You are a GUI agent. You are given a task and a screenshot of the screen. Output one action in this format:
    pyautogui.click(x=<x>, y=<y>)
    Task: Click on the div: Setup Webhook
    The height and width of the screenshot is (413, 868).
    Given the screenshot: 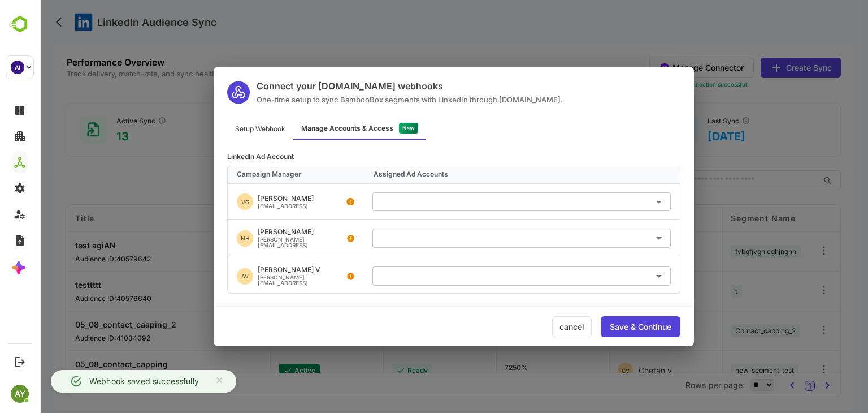 What is the action you would take?
    pyautogui.click(x=220, y=128)
    